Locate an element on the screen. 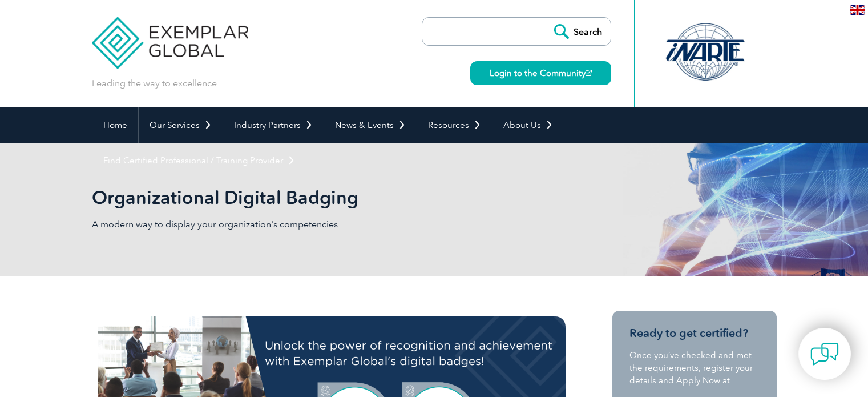 Image resolution: width=868 pixels, height=397 pixels. a: Login to the Community is located at coordinates (541, 73).